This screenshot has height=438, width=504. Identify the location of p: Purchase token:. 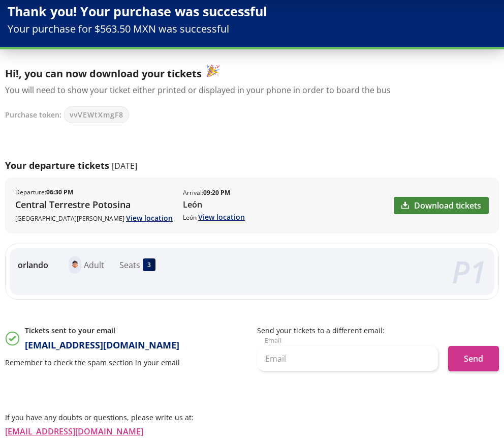
(33, 114).